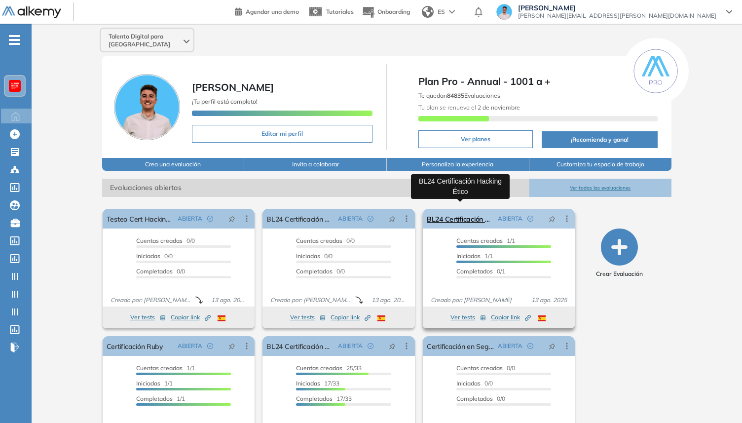 The width and height of the screenshot is (742, 423). What do you see at coordinates (140, 219) in the screenshot?
I see `a: Testeo Cert Hacking Ético` at bounding box center [140, 219].